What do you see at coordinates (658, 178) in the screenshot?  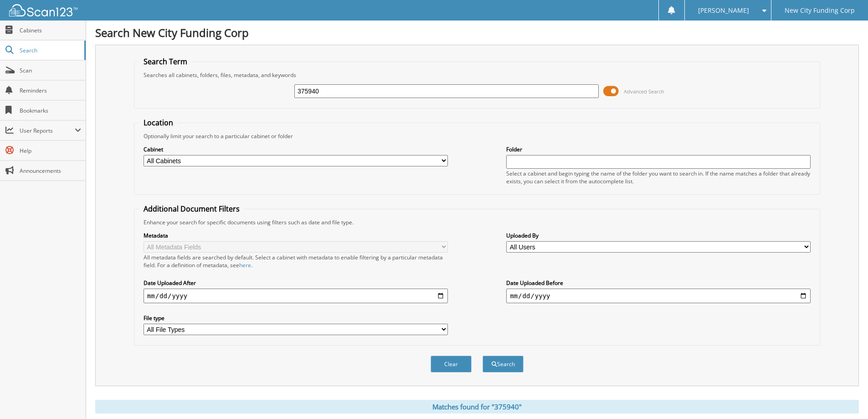 I see `div: Select a cabinet and begin typing the name of the folder you want to search in. If the name match...` at bounding box center [658, 178].